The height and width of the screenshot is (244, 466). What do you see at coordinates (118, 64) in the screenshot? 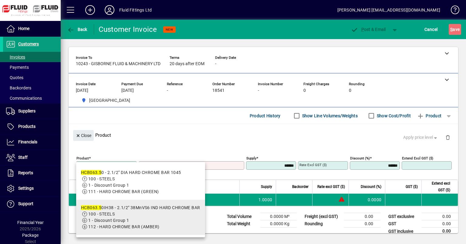
I see `span: 10243 - GISBORNE FLUID & MACHINERY LTD` at bounding box center [118, 64].